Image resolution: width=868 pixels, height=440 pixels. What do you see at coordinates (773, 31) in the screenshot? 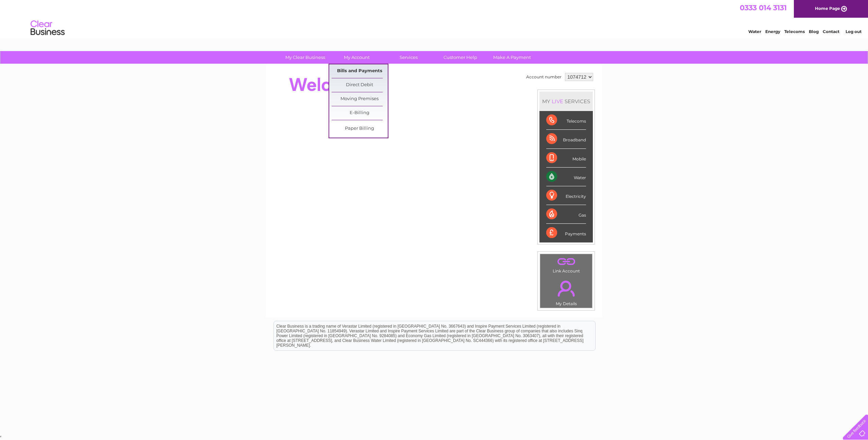
I see `a: Energy` at bounding box center [773, 31].